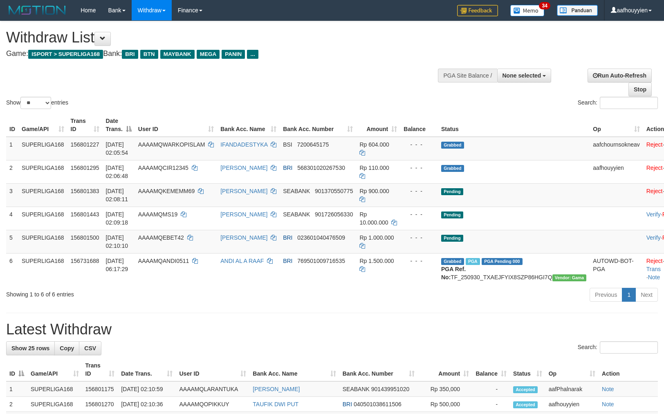  I want to click on span: Copy 901370550775 to clipboard, so click(334, 191).